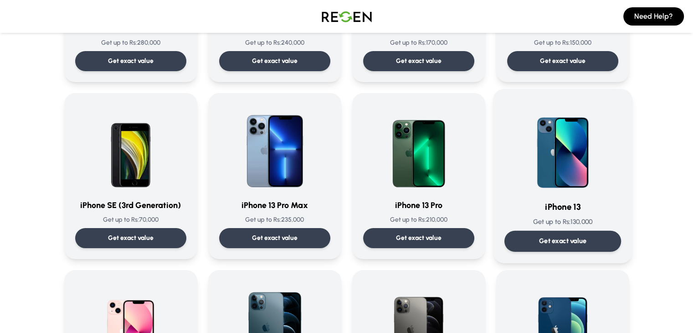  Describe the element at coordinates (275, 148) in the screenshot. I see `img: iPhone 13 Pro Max` at that location.